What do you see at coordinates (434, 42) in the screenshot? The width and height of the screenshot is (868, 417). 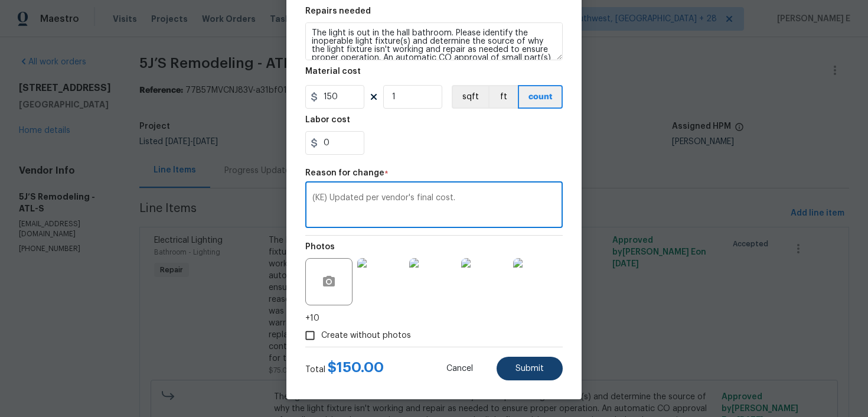 I see `textarea: The light is out in the hall bathroom. Please identify the inoperable light fixture(s) and determ...` at bounding box center [434, 42].